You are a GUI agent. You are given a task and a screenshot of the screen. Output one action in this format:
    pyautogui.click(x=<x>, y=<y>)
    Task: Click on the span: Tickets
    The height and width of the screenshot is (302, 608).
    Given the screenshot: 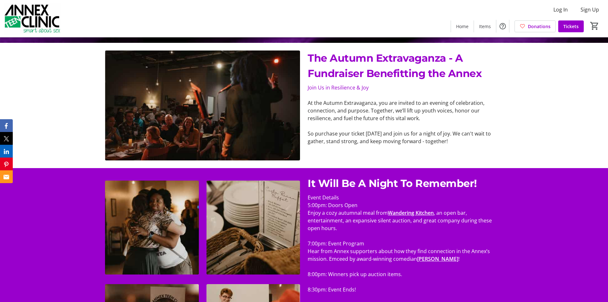 What is the action you would take?
    pyautogui.click(x=571, y=26)
    